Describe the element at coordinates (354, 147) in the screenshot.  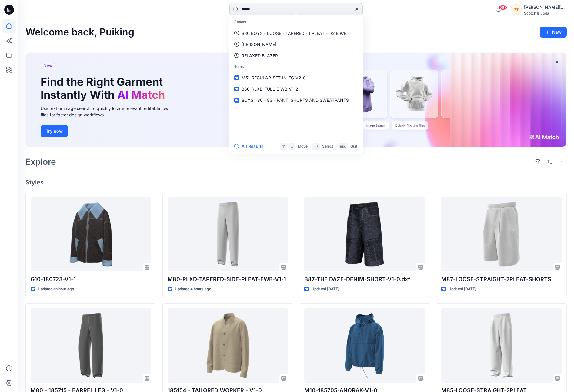
I see `p: Quit` at that location.